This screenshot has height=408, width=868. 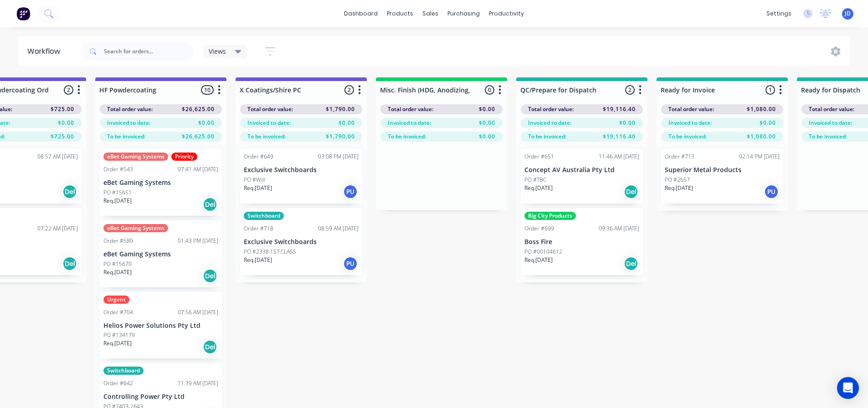 I want to click on p: PO #TBC, so click(x=535, y=180).